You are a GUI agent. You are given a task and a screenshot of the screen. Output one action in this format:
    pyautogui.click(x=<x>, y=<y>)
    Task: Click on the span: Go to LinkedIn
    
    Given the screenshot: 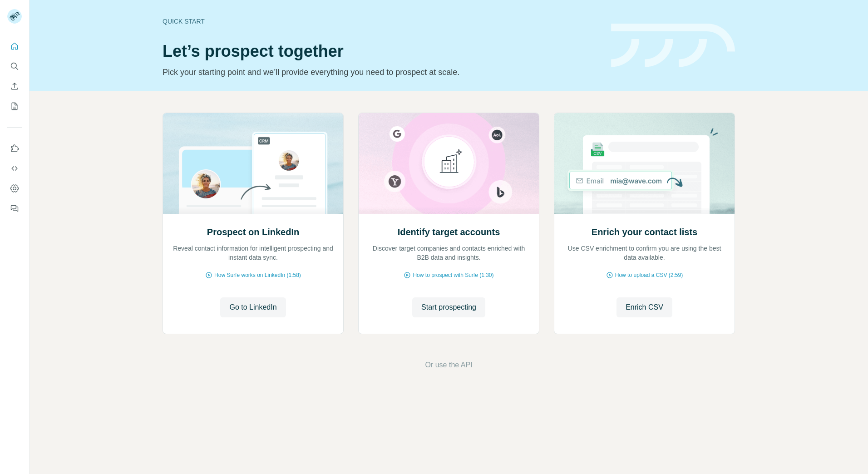 What is the action you would take?
    pyautogui.click(x=253, y=307)
    